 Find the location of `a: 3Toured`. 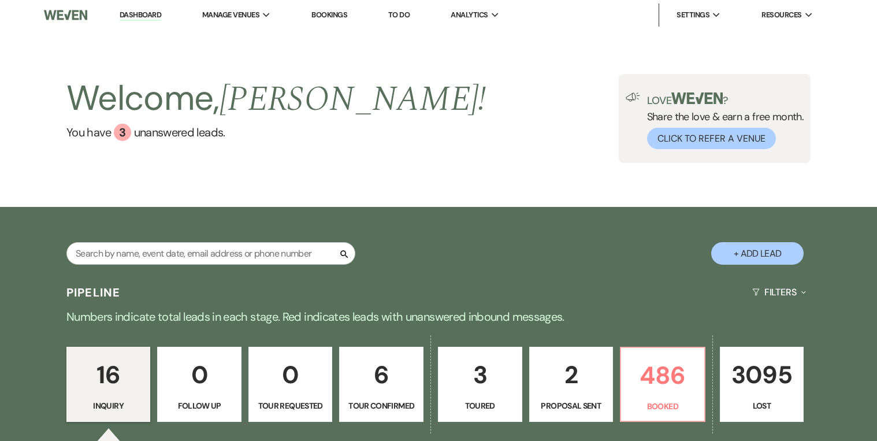

a: 3Toured is located at coordinates (480, 384).